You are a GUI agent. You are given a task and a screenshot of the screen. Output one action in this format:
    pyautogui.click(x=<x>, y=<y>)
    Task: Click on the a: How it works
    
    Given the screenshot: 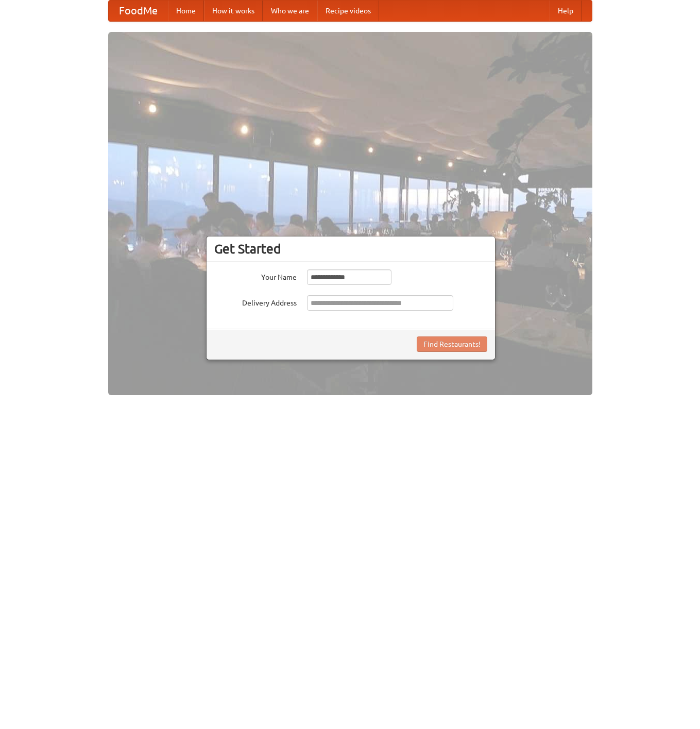 What is the action you would take?
    pyautogui.click(x=233, y=11)
    